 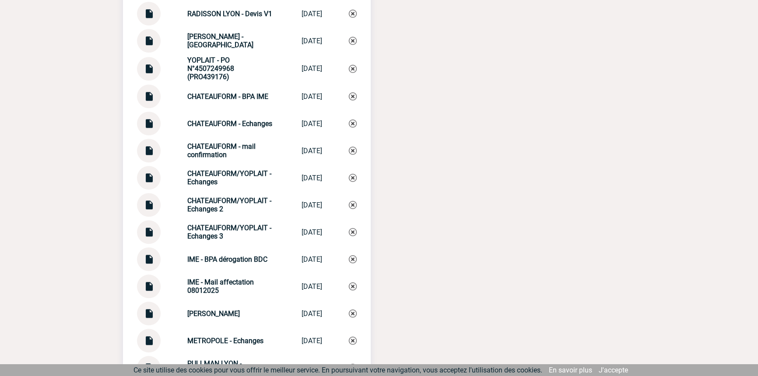 I want to click on strong: CHATEAUFORM - Echanges, so click(x=230, y=123).